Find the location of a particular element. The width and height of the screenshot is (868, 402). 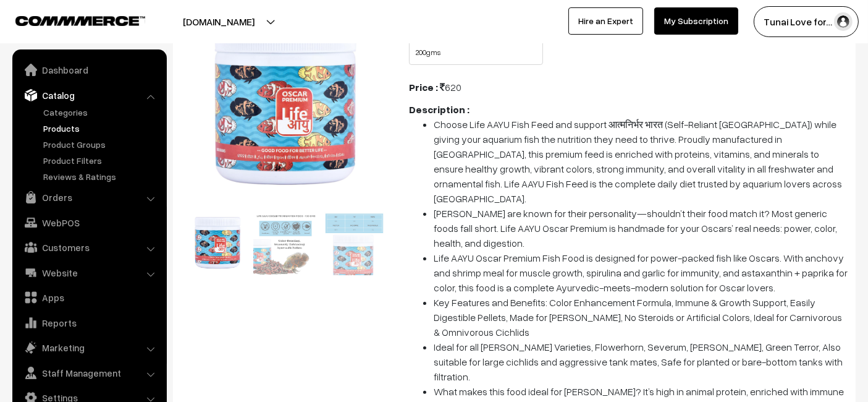

a: Dashboard is located at coordinates (89, 70).